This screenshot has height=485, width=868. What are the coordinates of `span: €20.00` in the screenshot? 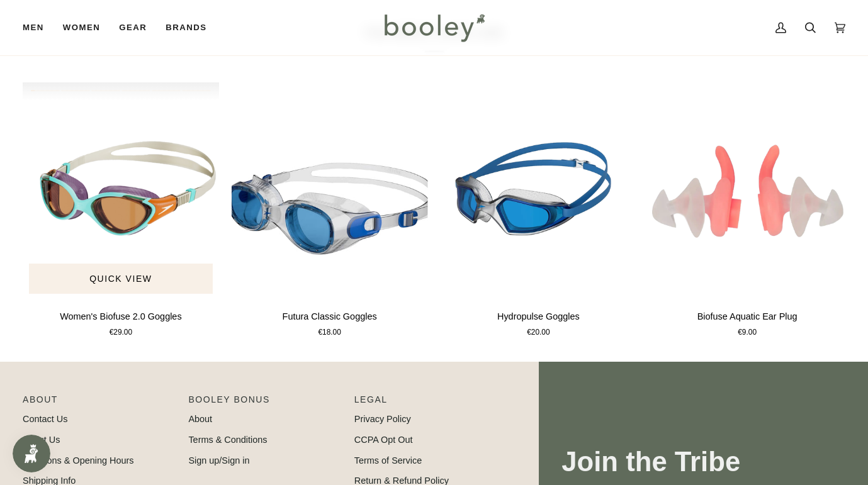 It's located at (539, 333).